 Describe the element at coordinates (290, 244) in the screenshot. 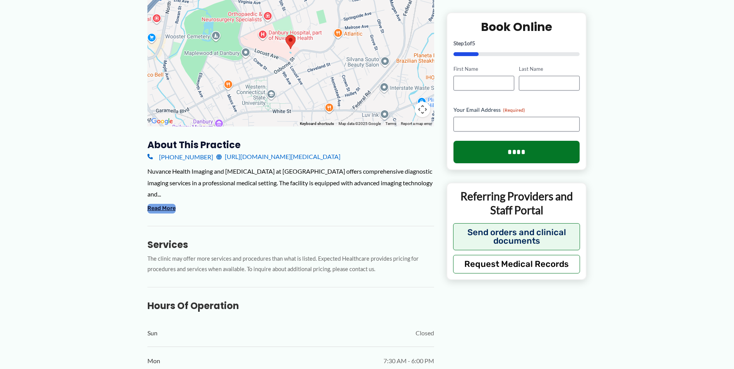

I see `h3: Services` at that location.